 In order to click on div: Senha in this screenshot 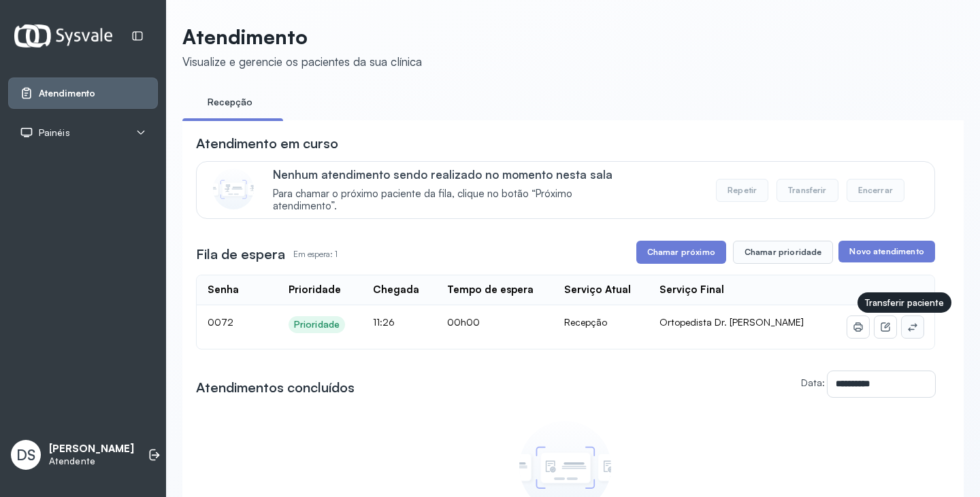, I will do `click(223, 290)`.